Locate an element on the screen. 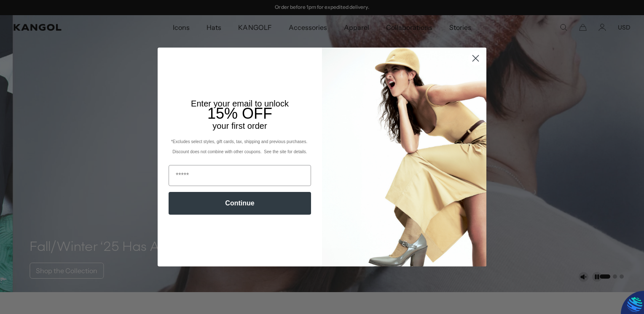 The width and height of the screenshot is (644, 314). span: your first order is located at coordinates (239, 126).